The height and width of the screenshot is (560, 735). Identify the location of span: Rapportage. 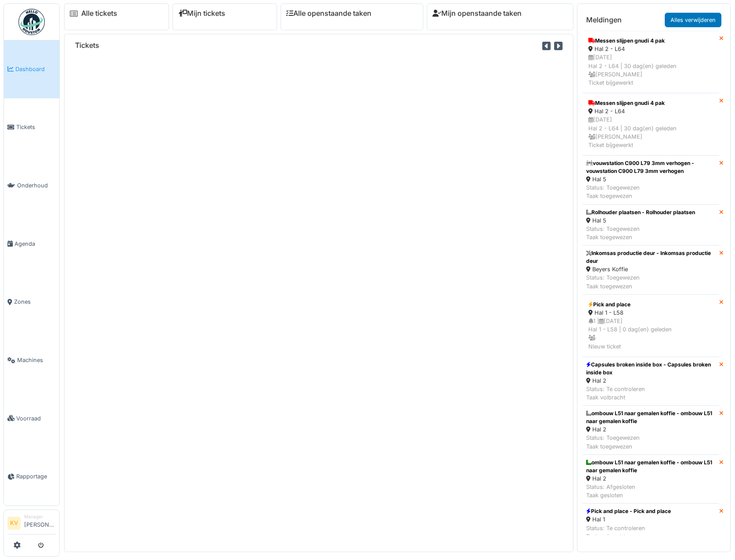
(36, 476).